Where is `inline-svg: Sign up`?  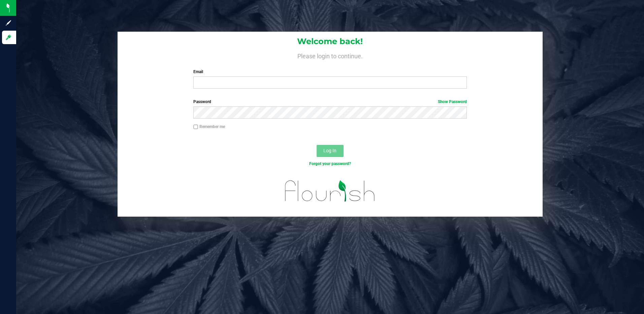 inline-svg: Sign up is located at coordinates (9, 23).